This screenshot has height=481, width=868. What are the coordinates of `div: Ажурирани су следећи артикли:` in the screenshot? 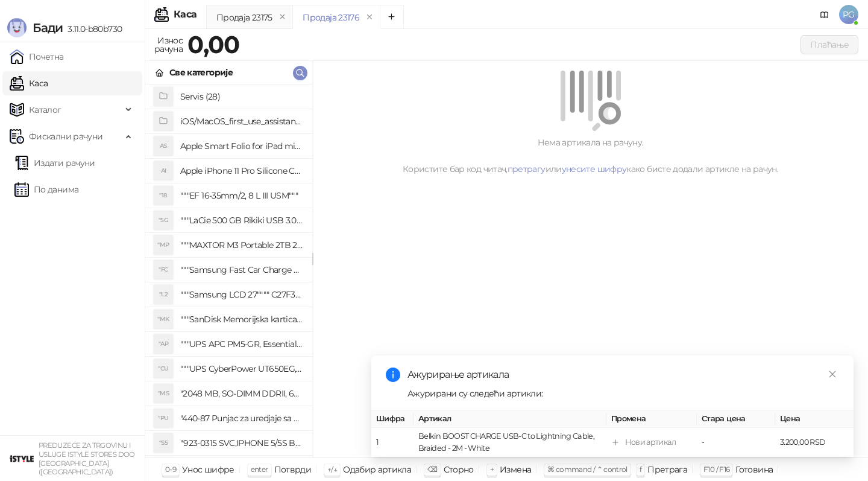 It's located at (623, 393).